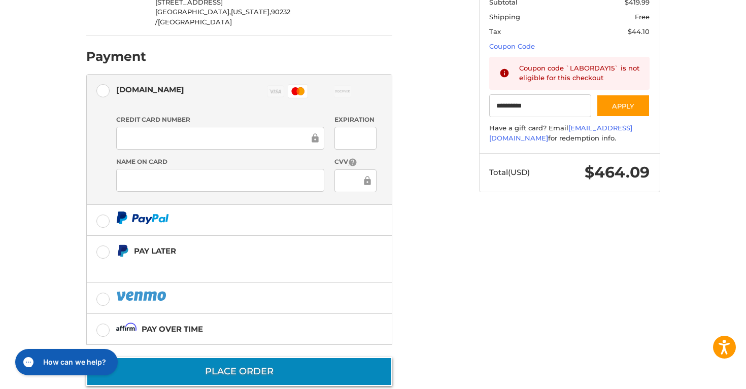  I want to click on label: Credit Card Number, so click(220, 120).